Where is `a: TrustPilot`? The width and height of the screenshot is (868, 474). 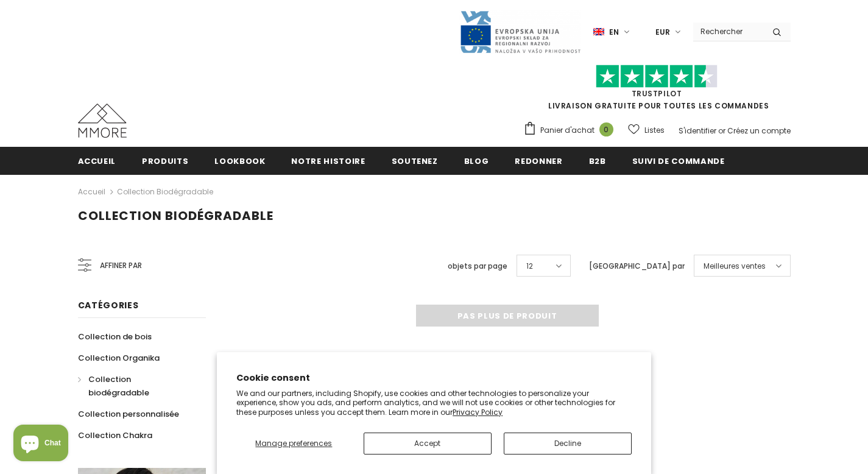 a: TrustPilot is located at coordinates (657, 93).